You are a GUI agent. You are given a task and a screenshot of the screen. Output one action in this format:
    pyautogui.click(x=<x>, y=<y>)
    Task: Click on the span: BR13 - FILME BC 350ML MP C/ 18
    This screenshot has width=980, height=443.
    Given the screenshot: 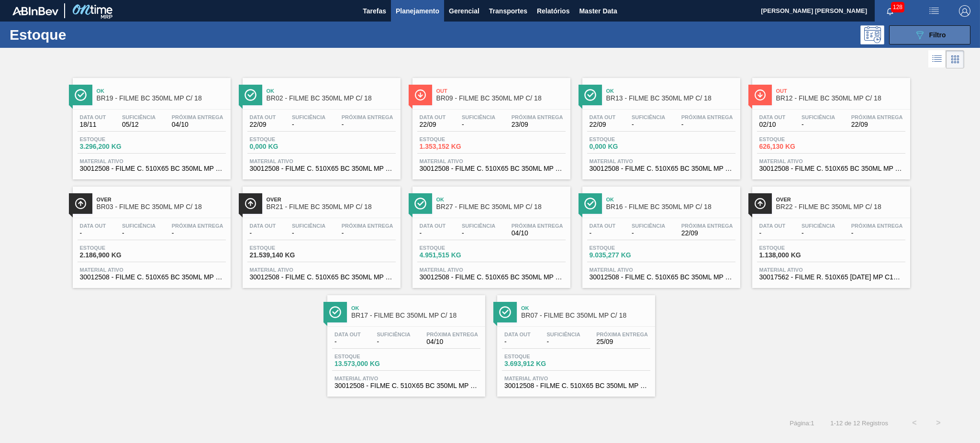 What is the action you would take?
    pyautogui.click(x=671, y=98)
    